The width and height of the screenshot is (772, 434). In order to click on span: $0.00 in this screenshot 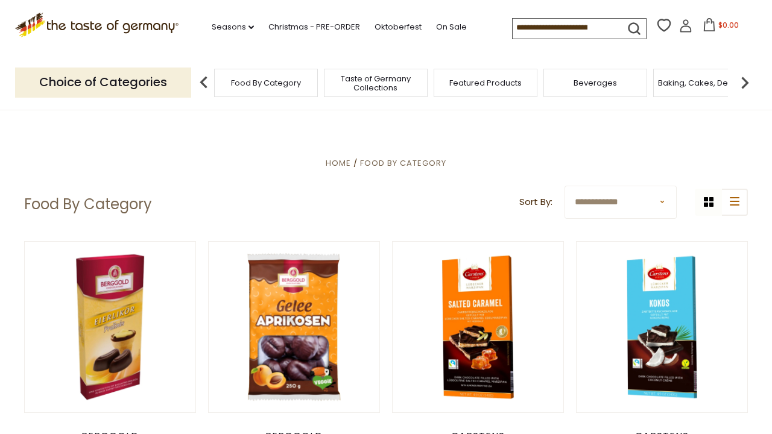, I will do `click(728, 25)`.